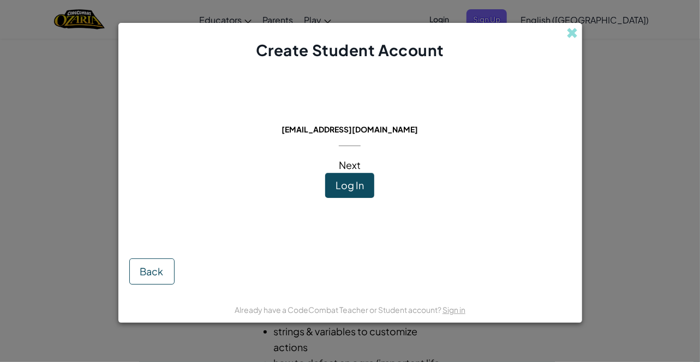  Describe the element at coordinates (338, 310) in the screenshot. I see `span: Already have a CodeCombat Teacher or Student account?` at that location.